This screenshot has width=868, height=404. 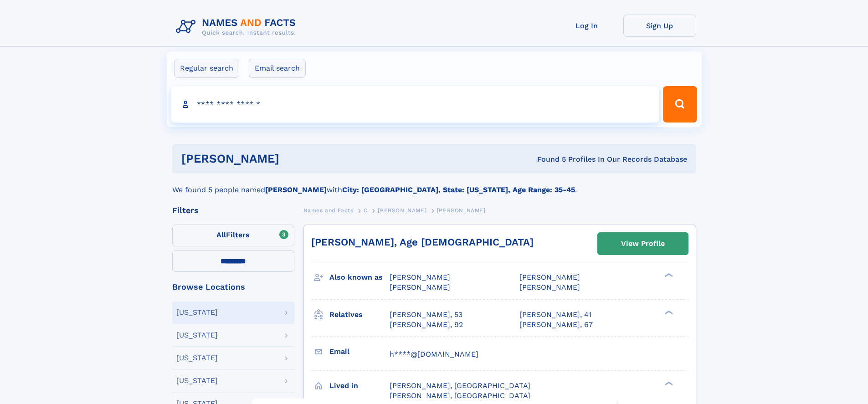 What do you see at coordinates (206, 68) in the screenshot?
I see `label: Regular search` at bounding box center [206, 68].